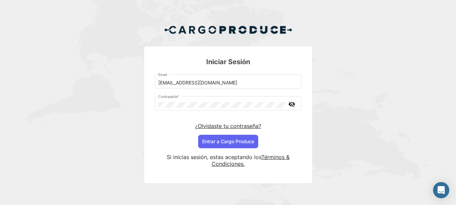  What do you see at coordinates (228, 30) in the screenshot?
I see `img: Cargo Produce Logo` at bounding box center [228, 30].